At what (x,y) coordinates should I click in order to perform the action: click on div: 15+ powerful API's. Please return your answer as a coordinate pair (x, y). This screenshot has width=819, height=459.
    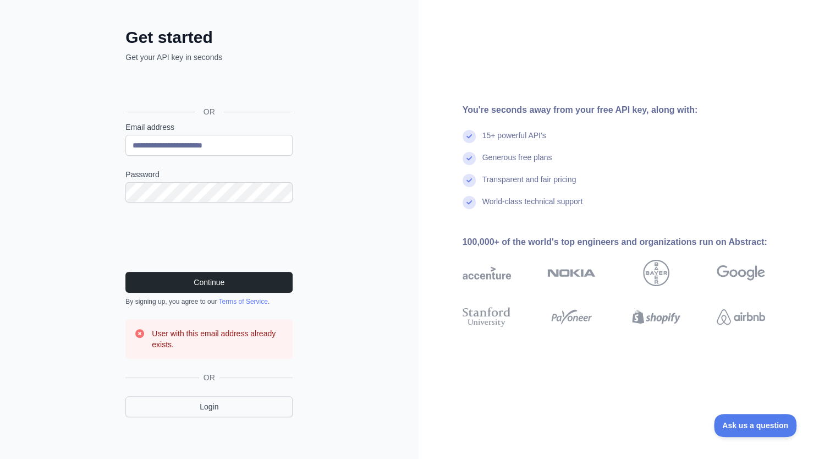
    Looking at the image, I should click on (514, 141).